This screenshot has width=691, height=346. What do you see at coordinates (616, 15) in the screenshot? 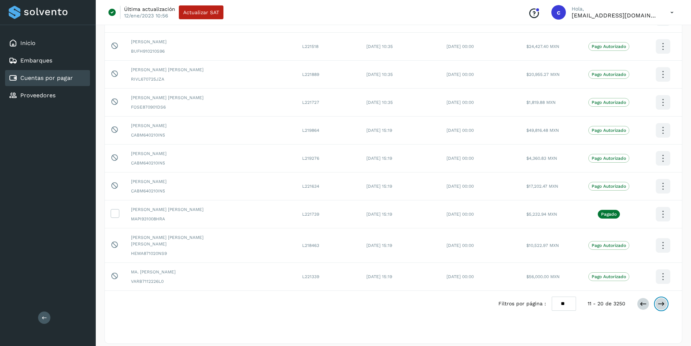
I see `p: contabilidad5@easo.com` at bounding box center [616, 15].